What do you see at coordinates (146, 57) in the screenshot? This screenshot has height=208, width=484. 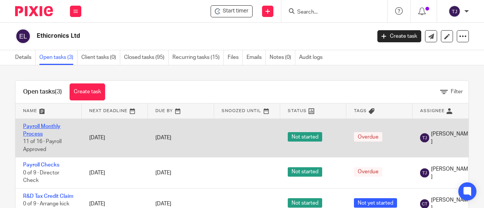 I see `a: Closed tasks (95)` at bounding box center [146, 57].